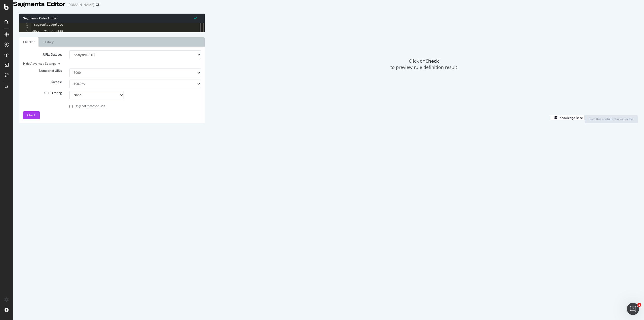 The image size is (644, 320). What do you see at coordinates (42, 55) in the screenshot?
I see `label: URLs Dataset` at bounding box center [42, 55].